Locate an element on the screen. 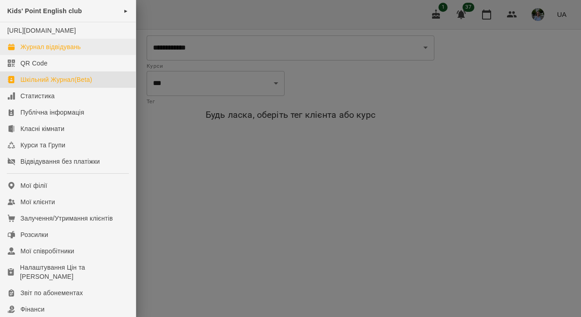 The height and width of the screenshot is (317, 581). div: Статистика is located at coordinates (38, 96).